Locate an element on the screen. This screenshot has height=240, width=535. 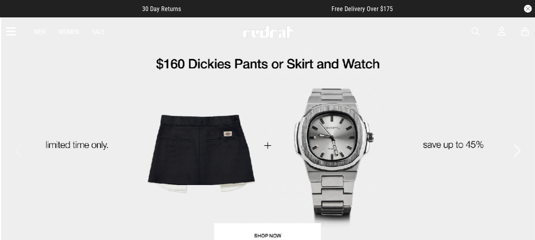
a: Women is located at coordinates (69, 32).